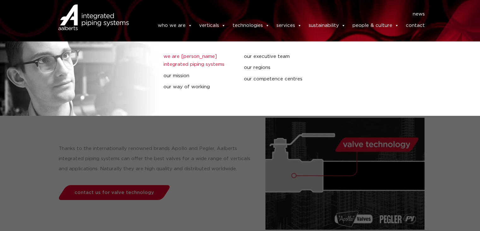 The image size is (480, 231). What do you see at coordinates (282, 14) in the screenshot?
I see `nav: Menu` at bounding box center [282, 14].